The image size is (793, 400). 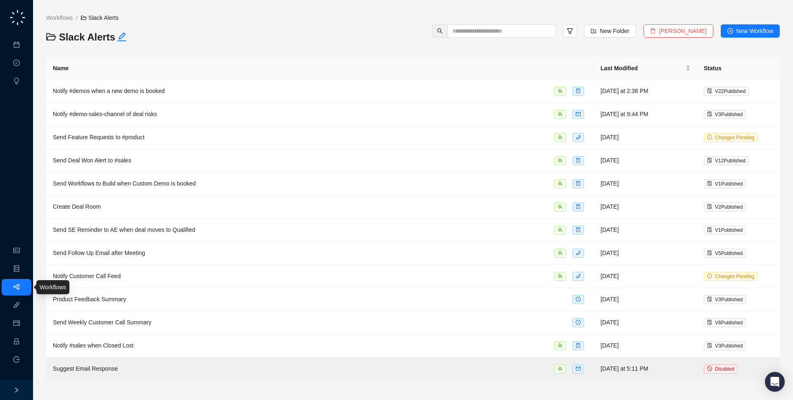 I want to click on span: Send Feature Requests to #product, so click(x=99, y=137).